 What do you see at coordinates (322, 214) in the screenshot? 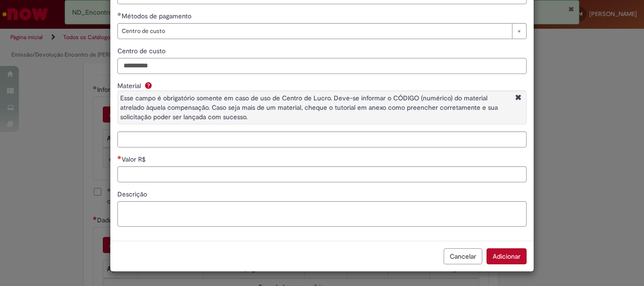
I see `textarea: Descrição` at bounding box center [322, 214].